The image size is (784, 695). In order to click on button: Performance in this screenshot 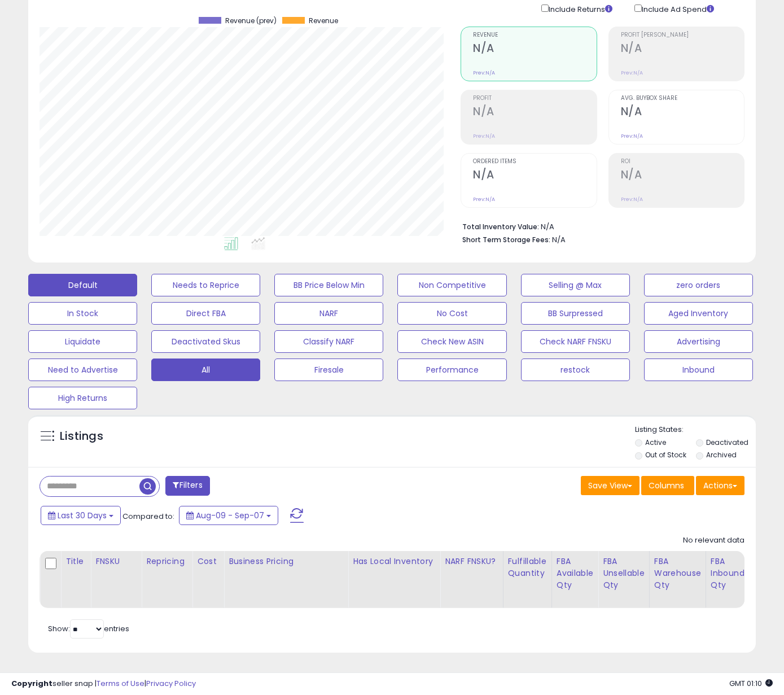, I will do `click(451, 370)`.